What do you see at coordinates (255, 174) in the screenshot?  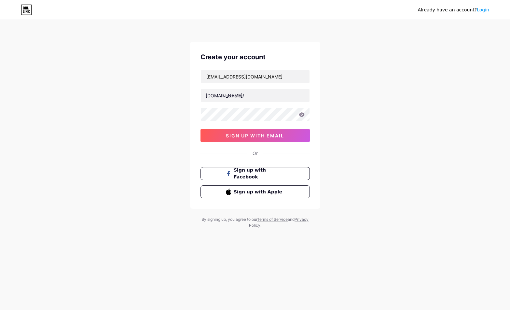 I see `a: Sign up with Facebook` at bounding box center [255, 174].